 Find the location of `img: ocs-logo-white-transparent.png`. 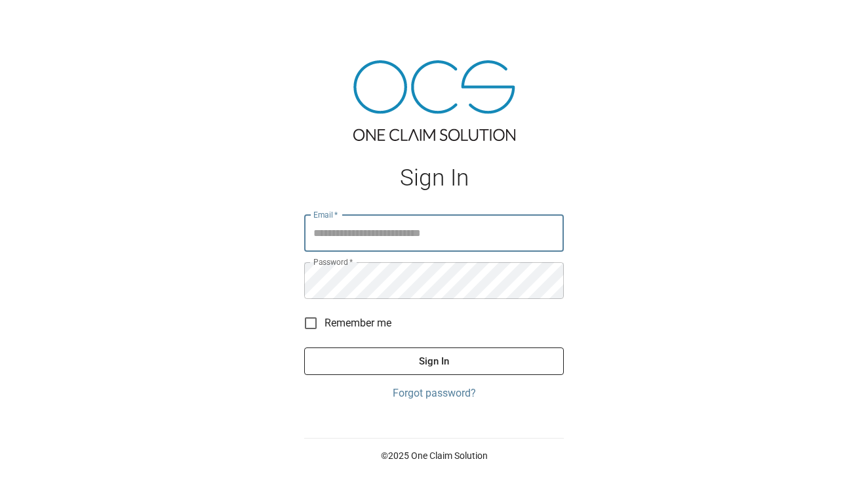

img: ocs-logo-white-transparent.png is located at coordinates (42, 21).